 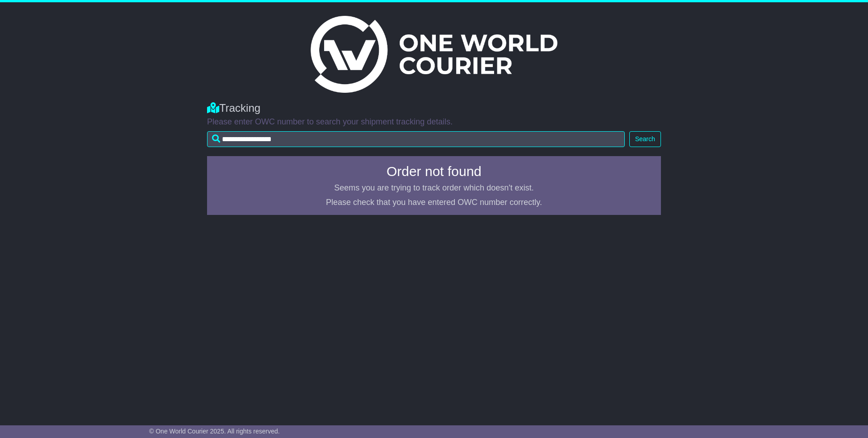 What do you see at coordinates (434, 188) in the screenshot?
I see `p: Seems you are trying to track order which doesn't exist.` at bounding box center [434, 188].